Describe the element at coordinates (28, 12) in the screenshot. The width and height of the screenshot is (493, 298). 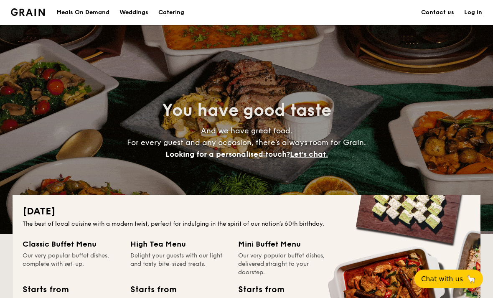
I see `img: Grain` at that location.